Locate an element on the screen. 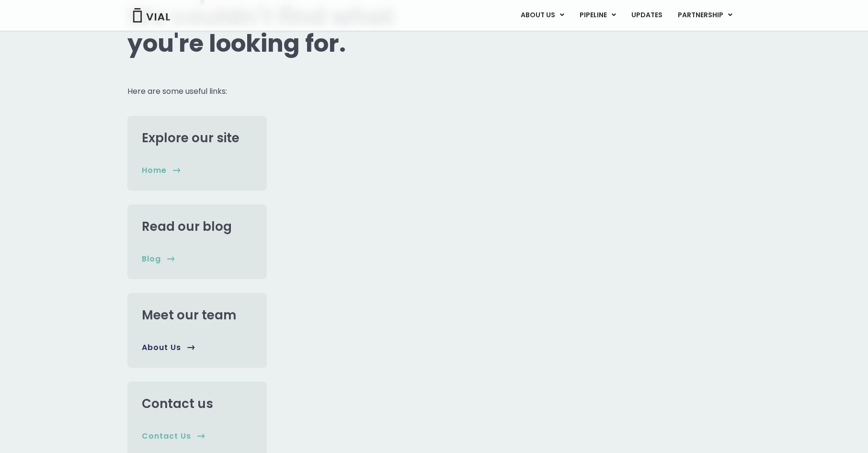 The width and height of the screenshot is (868, 453). a: About us is located at coordinates (168, 348).